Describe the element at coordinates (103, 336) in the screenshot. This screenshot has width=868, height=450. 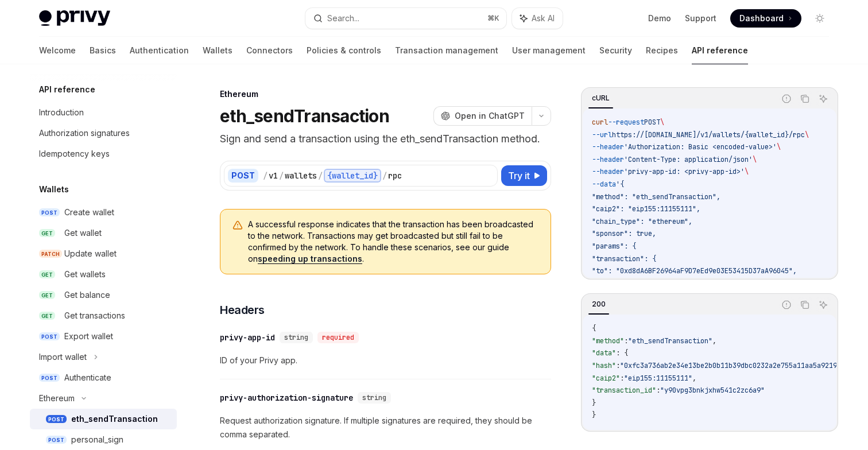
I see `a: POSTExport wallet` at that location.